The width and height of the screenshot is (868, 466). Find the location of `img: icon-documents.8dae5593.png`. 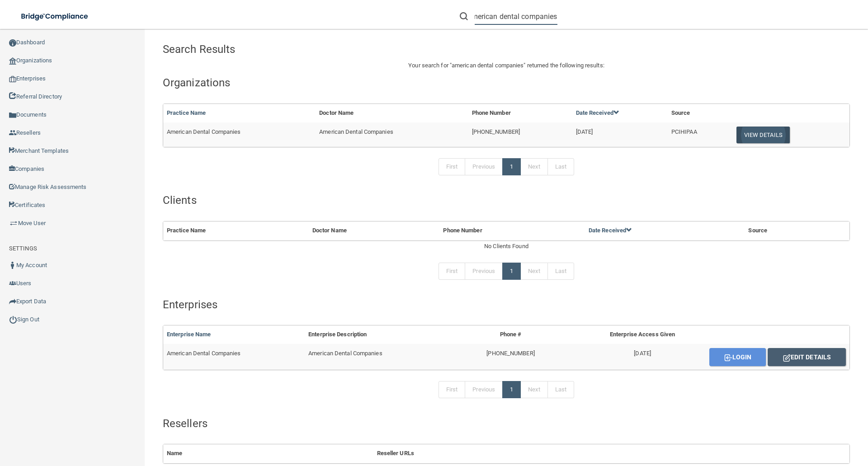

img: icon-documents.8dae5593.png is located at coordinates (13, 116).